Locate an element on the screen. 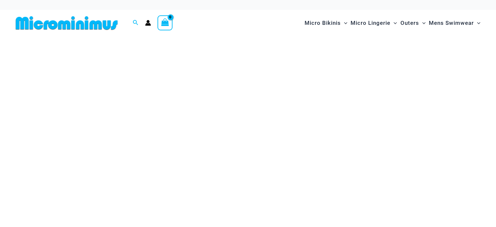 This screenshot has width=496, height=227. span: Mens Swimwear is located at coordinates (452, 23).